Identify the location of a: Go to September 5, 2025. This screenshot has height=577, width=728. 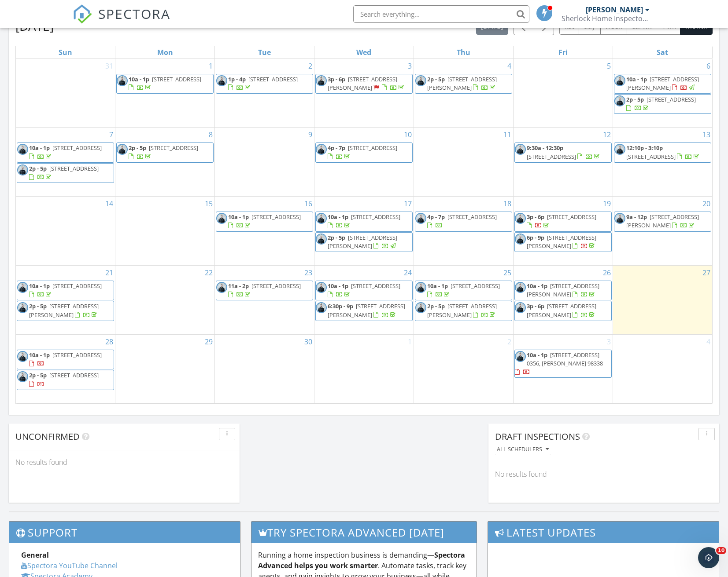
(609, 66).